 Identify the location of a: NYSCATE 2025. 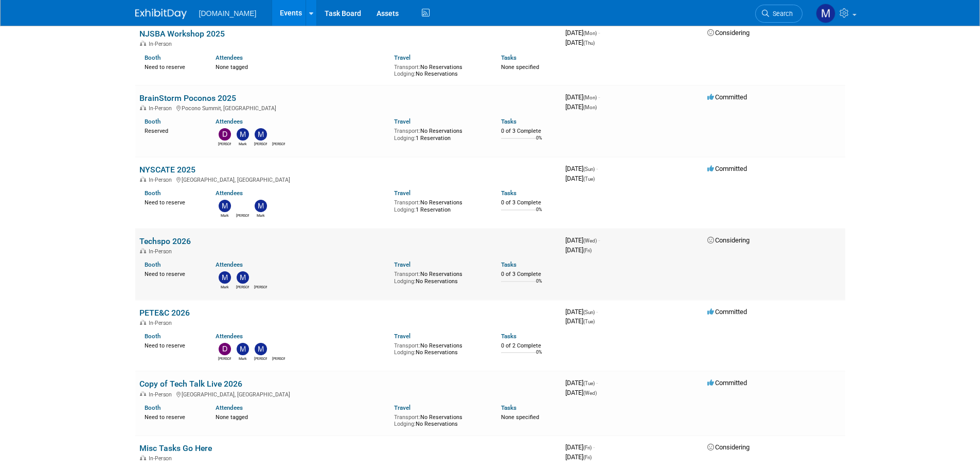
(167, 169).